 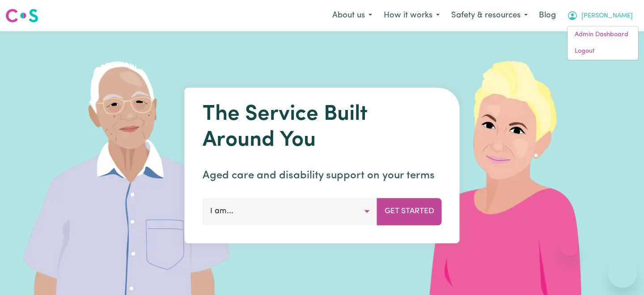 What do you see at coordinates (548, 15) in the screenshot?
I see `a: Blog` at bounding box center [548, 15].